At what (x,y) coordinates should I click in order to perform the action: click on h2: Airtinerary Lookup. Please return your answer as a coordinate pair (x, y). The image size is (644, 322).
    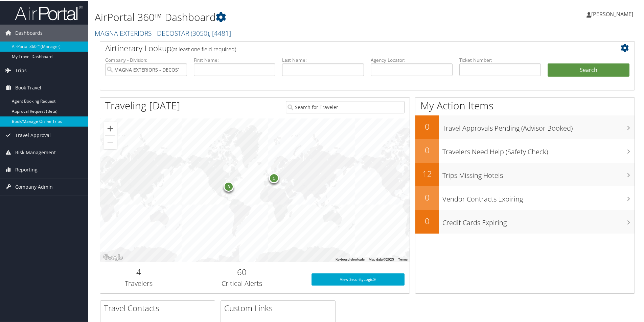
    Looking at the image, I should click on (345, 47).